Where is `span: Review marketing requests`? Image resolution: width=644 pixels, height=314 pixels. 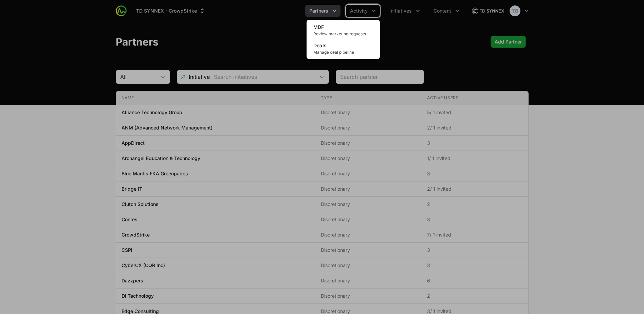 span: Review marketing requests is located at coordinates (343, 34).